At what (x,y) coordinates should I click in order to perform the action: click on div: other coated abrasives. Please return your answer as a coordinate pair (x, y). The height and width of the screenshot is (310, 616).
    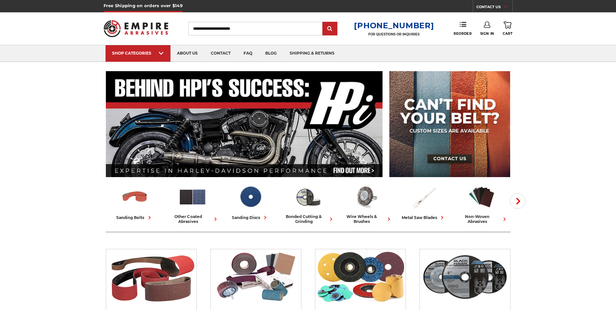
    Looking at the image, I should click on (193, 219).